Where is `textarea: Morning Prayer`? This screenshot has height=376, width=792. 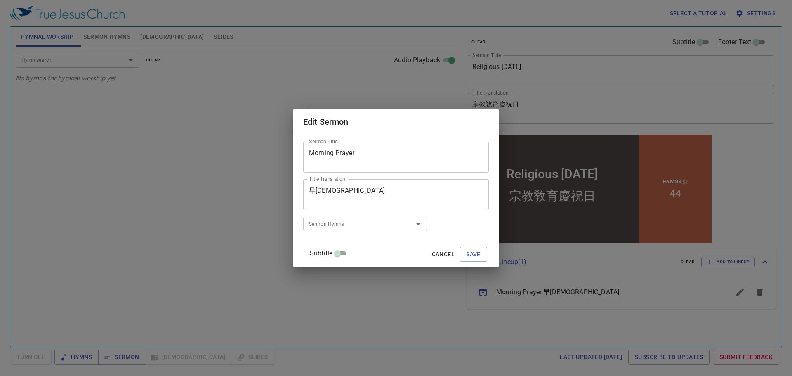
textarea: Morning Prayer is located at coordinates (396, 157).